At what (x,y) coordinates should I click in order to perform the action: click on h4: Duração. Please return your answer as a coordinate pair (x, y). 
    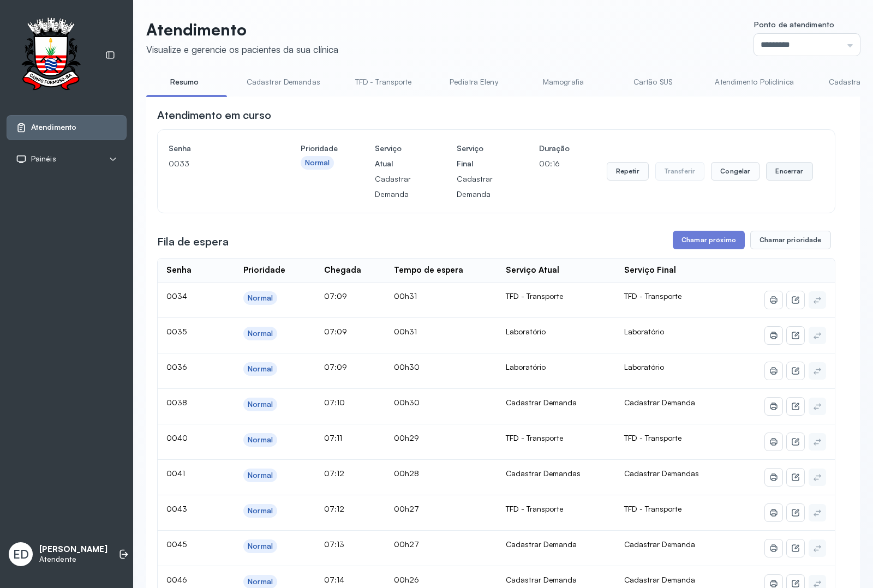
    Looking at the image, I should click on (554, 148).